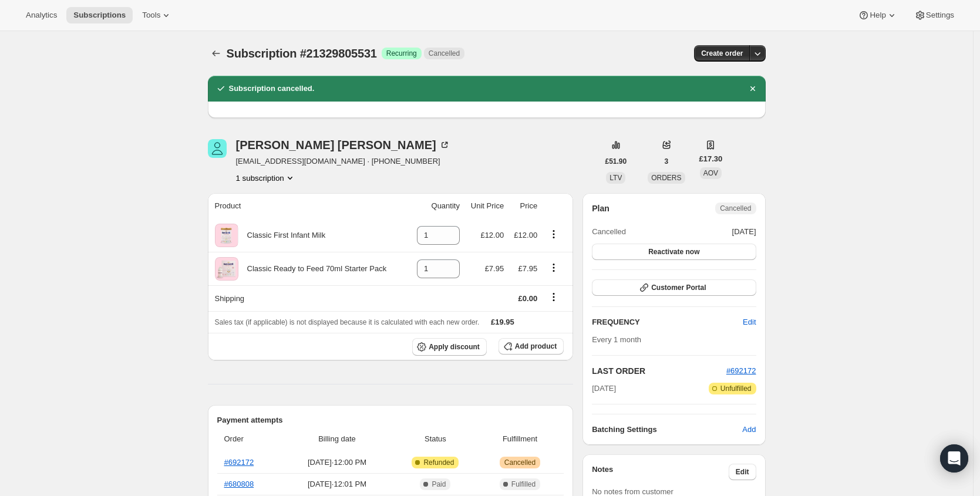 The height and width of the screenshot is (496, 980). What do you see at coordinates (749, 430) in the screenshot?
I see `button: Add` at bounding box center [749, 430].